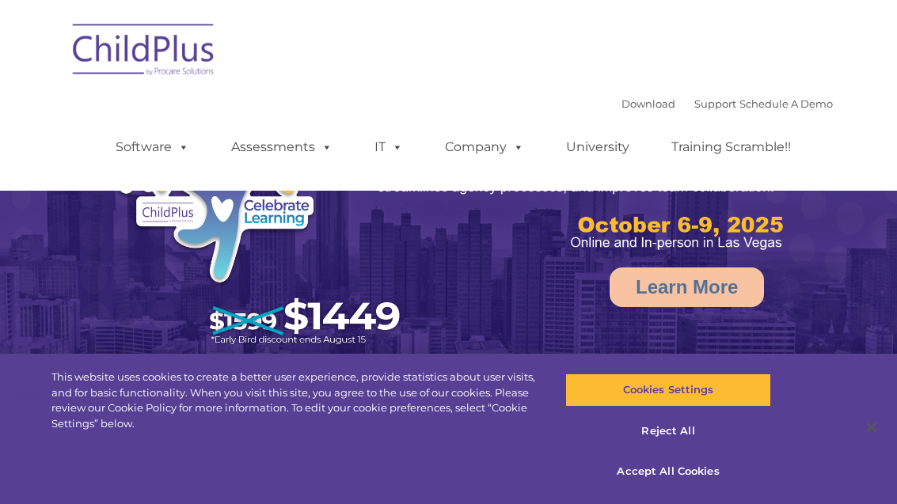 The height and width of the screenshot is (504, 897). I want to click on a: Assessments, so click(282, 147).